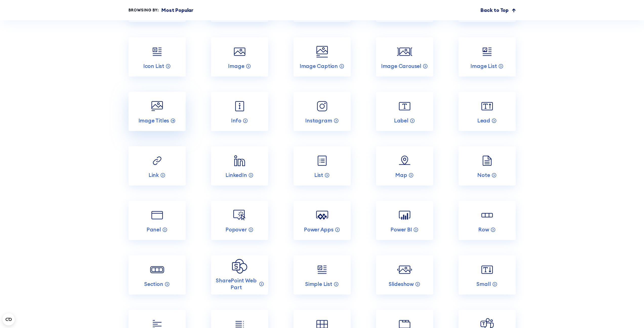 The image size is (644, 328). What do you see at coordinates (236, 284) in the screenshot?
I see `p: SharePoint Web Part` at bounding box center [236, 284].